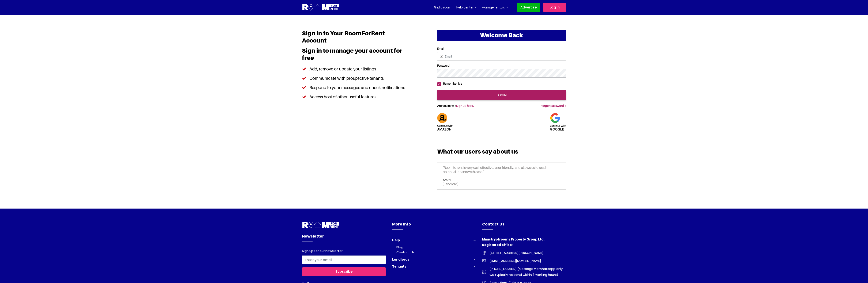 This screenshot has height=283, width=868. I want to click on a: Contact Us, so click(405, 252).